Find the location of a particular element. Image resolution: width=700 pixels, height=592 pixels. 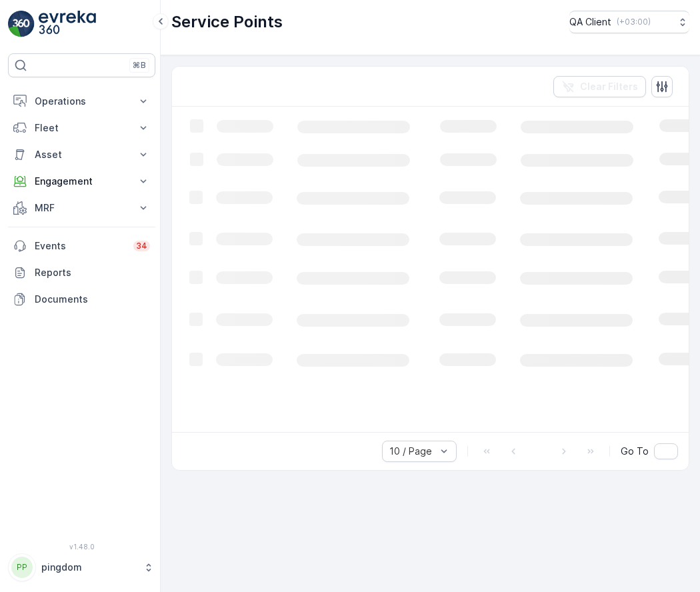

button: PPpingdom is located at coordinates (81, 567).